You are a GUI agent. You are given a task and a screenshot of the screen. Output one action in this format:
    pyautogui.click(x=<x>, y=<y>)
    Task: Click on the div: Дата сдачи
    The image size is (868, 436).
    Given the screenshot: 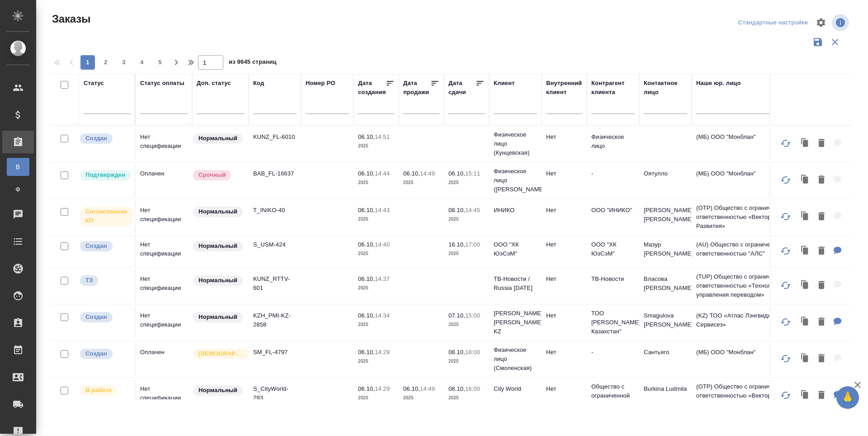 What is the action you would take?
    pyautogui.click(x=462, y=88)
    